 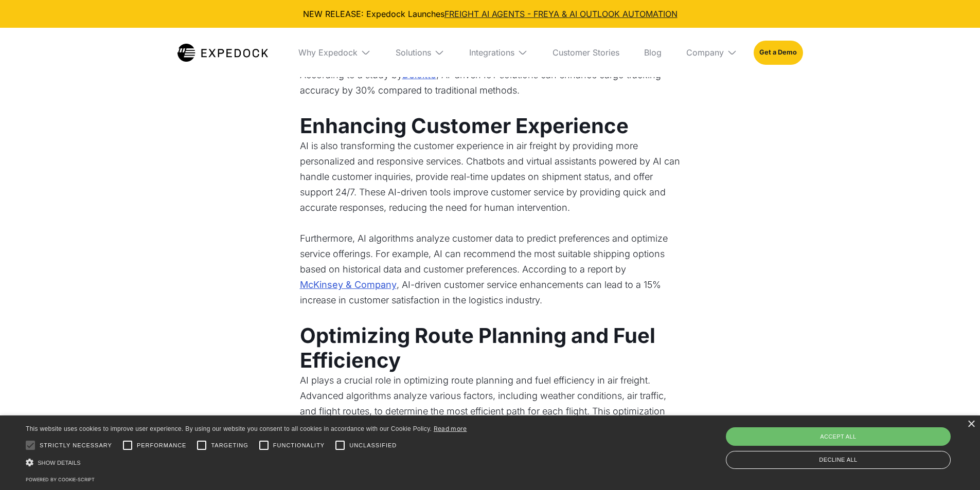 What do you see at coordinates (299, 445) in the screenshot?
I see `span: Functionality` at bounding box center [299, 445].